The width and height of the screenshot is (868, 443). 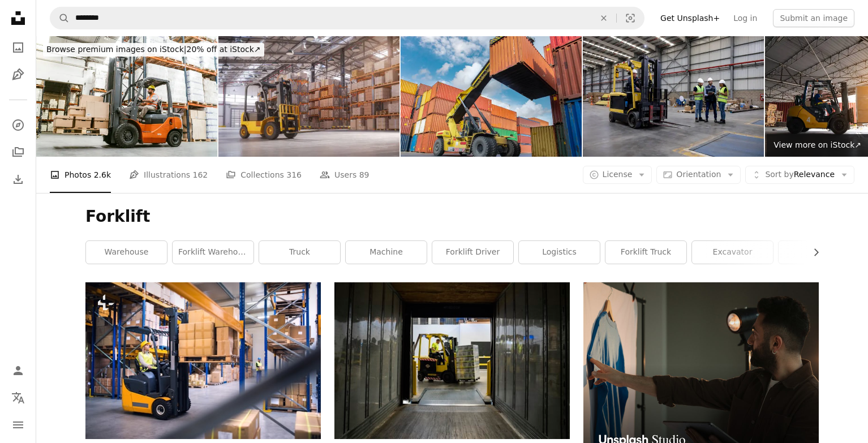 I want to click on img: Young workers working together. Woman forklift driver and a man in a warehouse., so click(x=203, y=361).